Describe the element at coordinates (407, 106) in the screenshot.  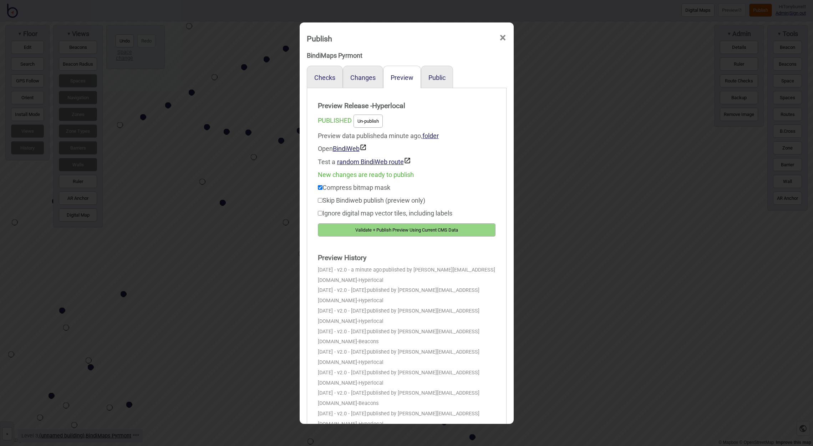
I see `strong: Preview Release - Hyperlocal` at that location.